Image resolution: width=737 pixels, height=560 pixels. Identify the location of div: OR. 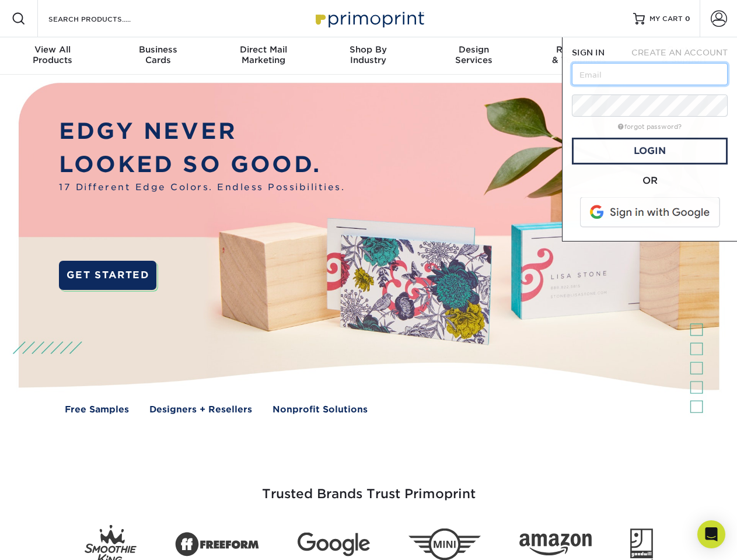
(649, 181).